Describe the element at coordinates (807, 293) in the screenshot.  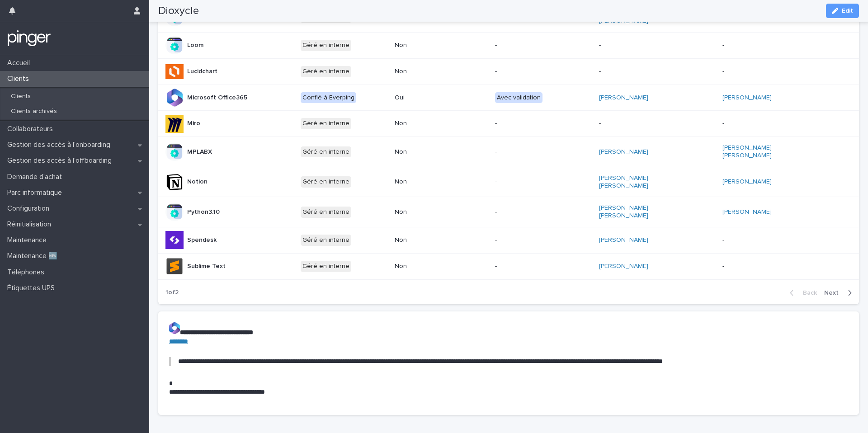
I see `span: Back` at that location.